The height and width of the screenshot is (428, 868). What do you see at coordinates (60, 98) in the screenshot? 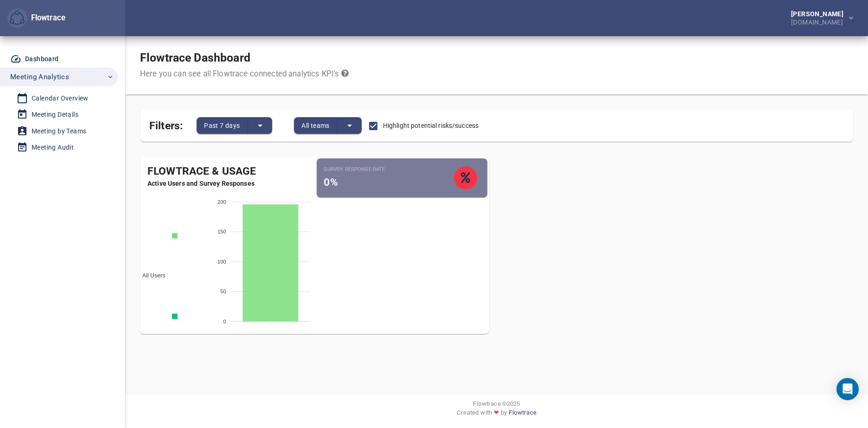
I see `div: Calendar Overview` at bounding box center [60, 98].